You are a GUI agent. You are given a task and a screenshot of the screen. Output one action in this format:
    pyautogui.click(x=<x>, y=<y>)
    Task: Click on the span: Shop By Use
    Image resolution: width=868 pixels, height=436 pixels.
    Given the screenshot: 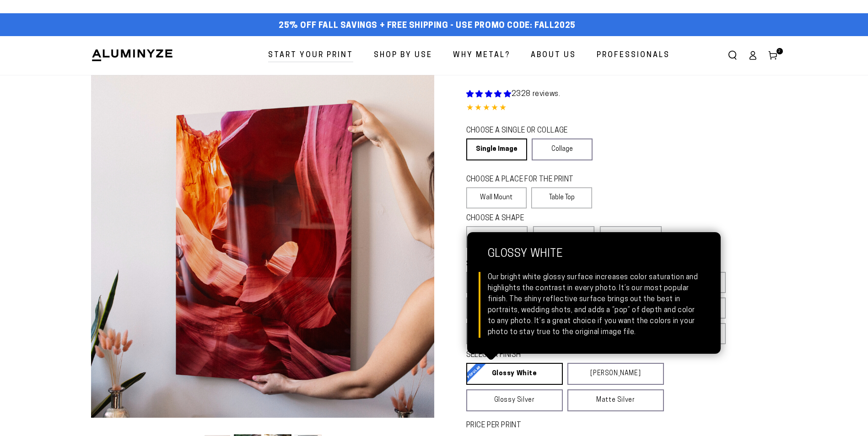 What is the action you would take?
    pyautogui.click(x=403, y=56)
    